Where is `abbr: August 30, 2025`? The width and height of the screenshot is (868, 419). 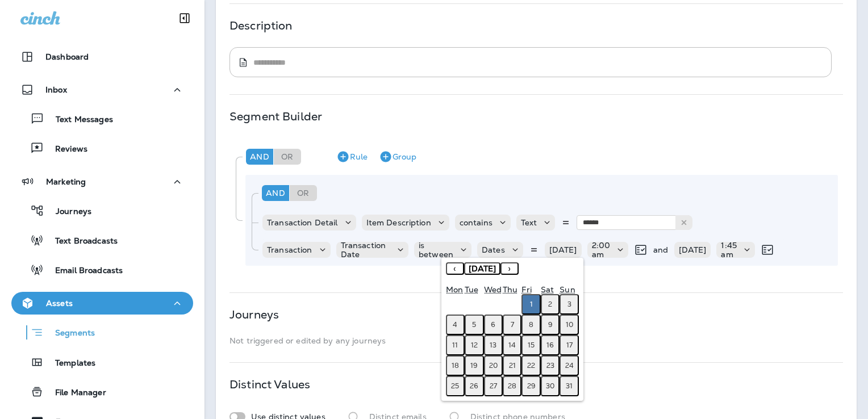
abbr: August 30, 2025 is located at coordinates (550, 386).